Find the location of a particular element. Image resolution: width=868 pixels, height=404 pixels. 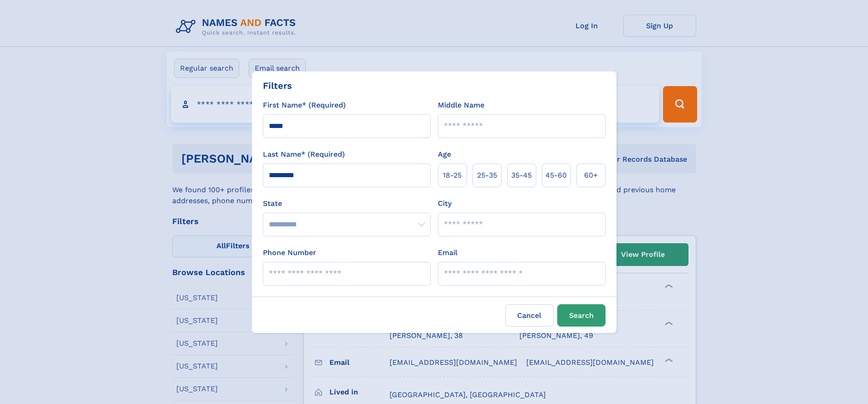

span: 60+ is located at coordinates (591, 175).